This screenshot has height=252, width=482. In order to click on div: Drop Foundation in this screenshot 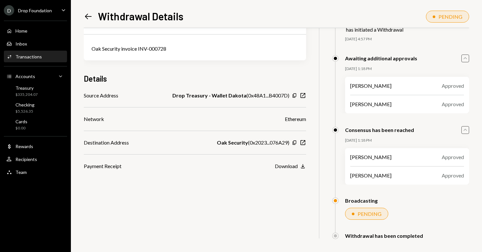, I will do `click(35, 10)`.